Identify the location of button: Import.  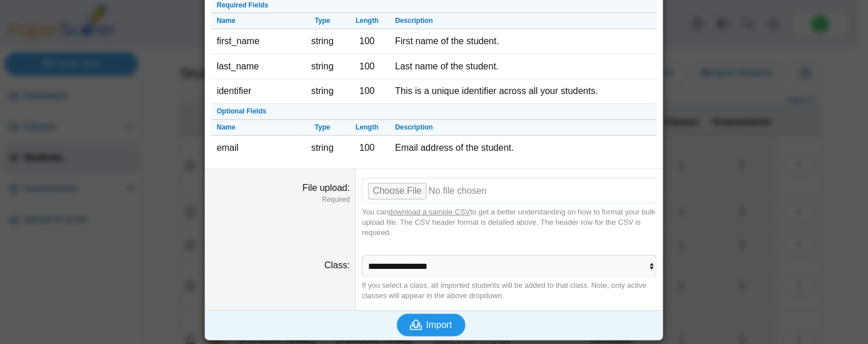
(431, 325).